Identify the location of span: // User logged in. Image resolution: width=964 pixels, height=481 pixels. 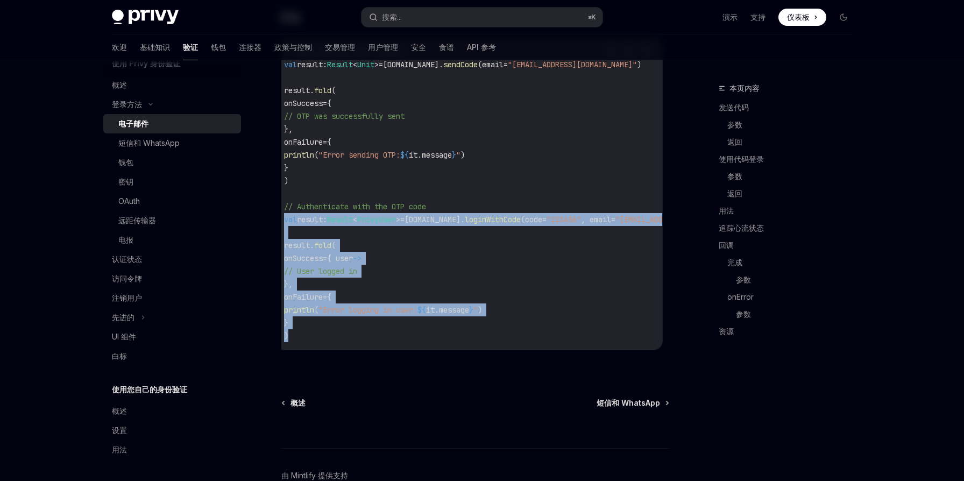
(321, 271).